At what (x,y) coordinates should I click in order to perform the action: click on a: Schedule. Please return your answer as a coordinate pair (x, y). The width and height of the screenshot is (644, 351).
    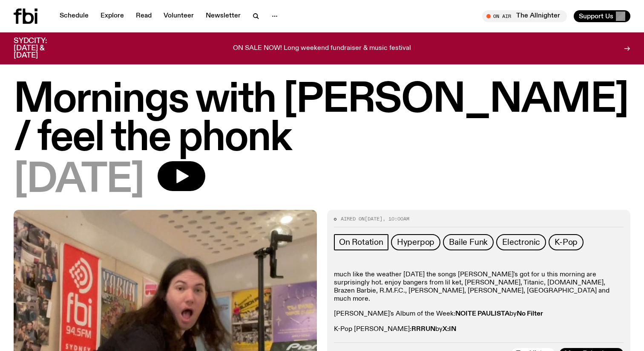
    Looking at the image, I should click on (74, 16).